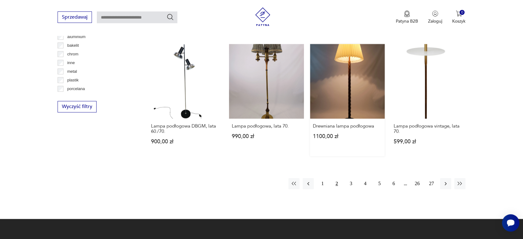 Image resolution: width=523 pixels, height=239 pixels. Describe the element at coordinates (417, 183) in the screenshot. I see `button: 26` at that location.